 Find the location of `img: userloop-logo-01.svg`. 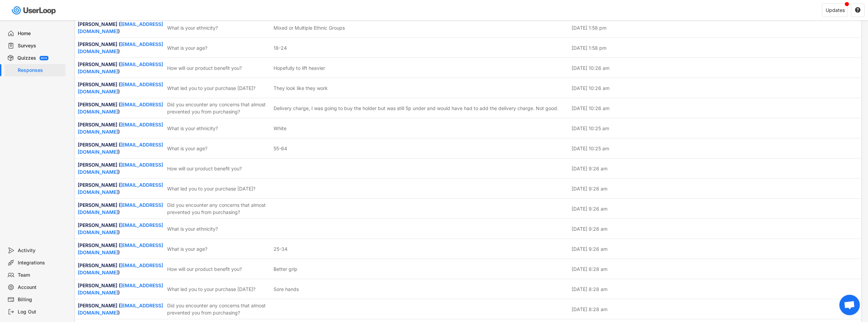

img: userloop-logo-01.svg is located at coordinates (34, 10).